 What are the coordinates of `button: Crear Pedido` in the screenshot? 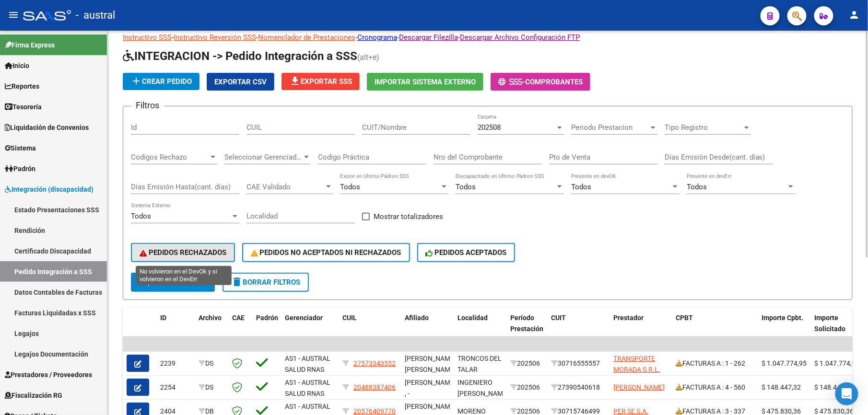 It's located at (161, 81).